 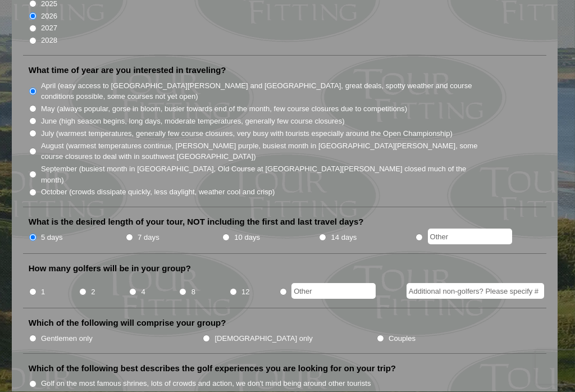 What do you see at coordinates (224, 110) in the screenshot?
I see `label: May (always popular, gorse in bloom, busier towards end of the month, few course closures due to ...` at bounding box center [224, 110].